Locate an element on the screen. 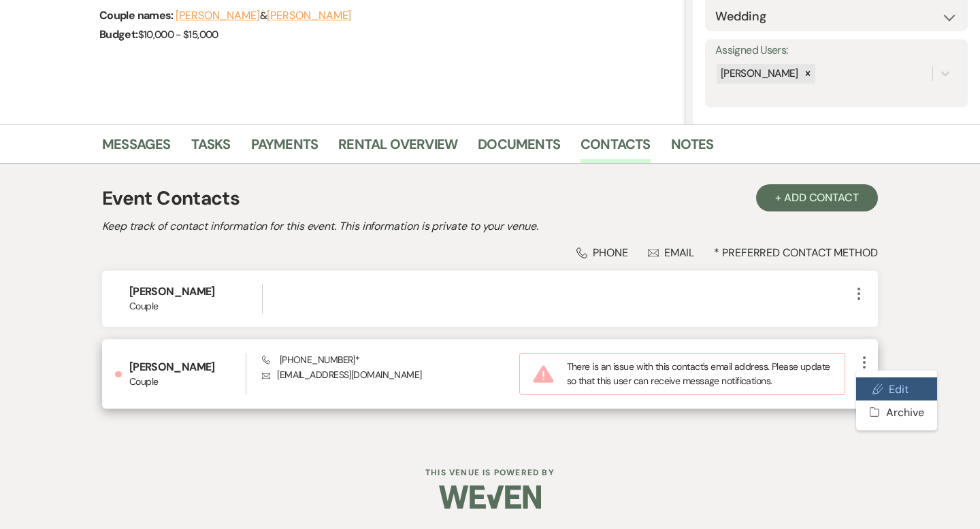 The height and width of the screenshot is (529, 980). button: + Add Contact is located at coordinates (817, 198).